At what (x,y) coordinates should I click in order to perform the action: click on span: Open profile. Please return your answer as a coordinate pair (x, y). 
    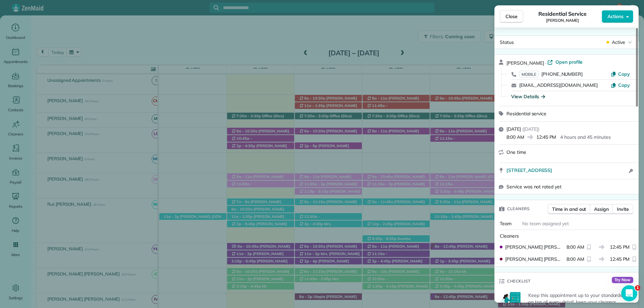
    Looking at the image, I should click on (569, 62).